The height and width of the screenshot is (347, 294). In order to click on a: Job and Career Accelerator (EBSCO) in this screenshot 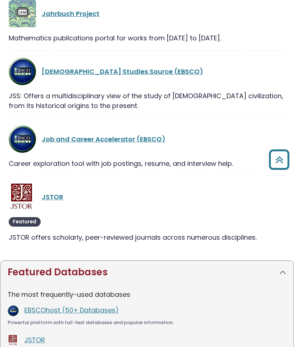, I will do `click(104, 139)`.